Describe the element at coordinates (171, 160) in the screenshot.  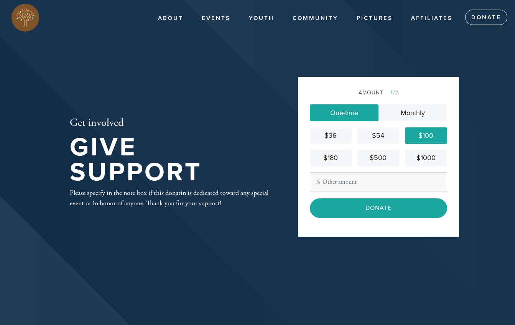
I see `h1: Give Support` at that location.